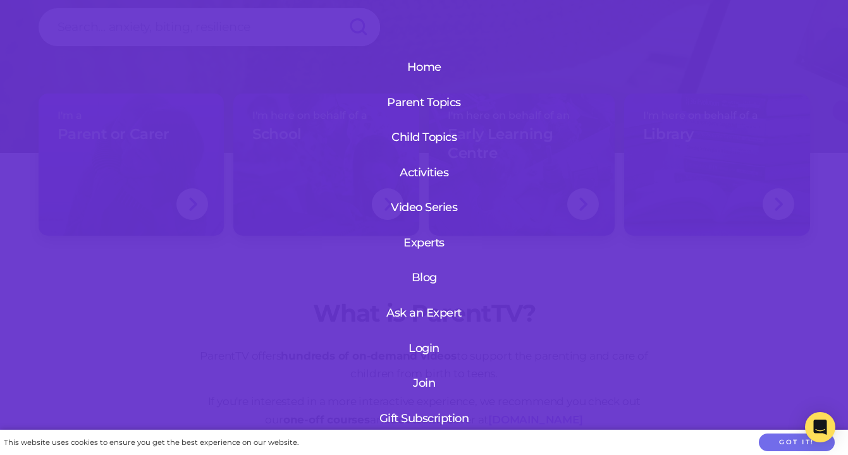 The image size is (848, 455). What do you see at coordinates (424, 207) in the screenshot?
I see `a: Video Series` at bounding box center [424, 207].